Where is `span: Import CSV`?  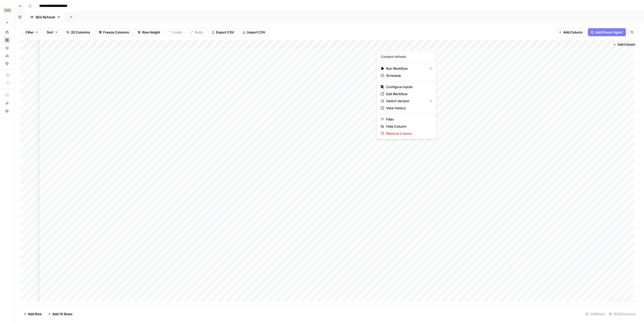 span: Import CSV is located at coordinates (256, 33).